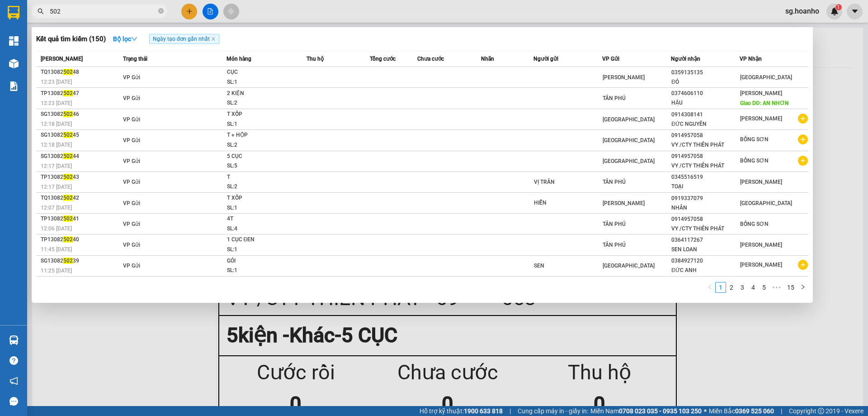 This screenshot has width=868, height=416. Describe the element at coordinates (705, 249) in the screenshot. I see `div: SEN LOAN` at that location.